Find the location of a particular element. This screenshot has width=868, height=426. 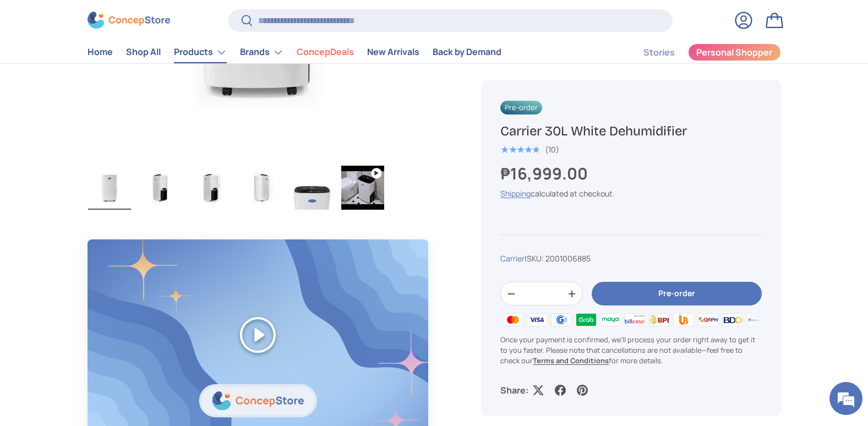

img: maya is located at coordinates (610, 319).